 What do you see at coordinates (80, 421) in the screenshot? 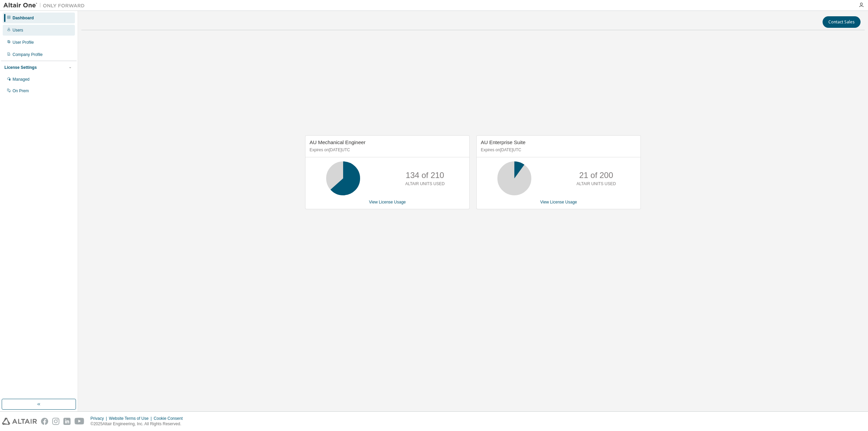
I see `img: youtube.svg` at bounding box center [80, 421].